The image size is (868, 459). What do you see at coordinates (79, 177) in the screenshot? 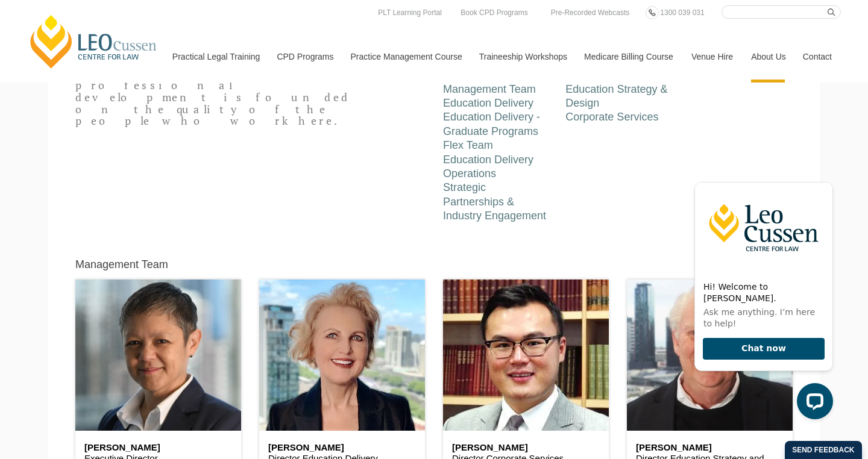
I see `button: Chat now` at bounding box center [79, 177].